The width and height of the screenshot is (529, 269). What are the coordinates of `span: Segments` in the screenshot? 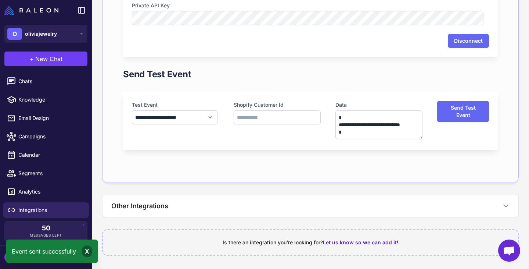 It's located at (51, 173).